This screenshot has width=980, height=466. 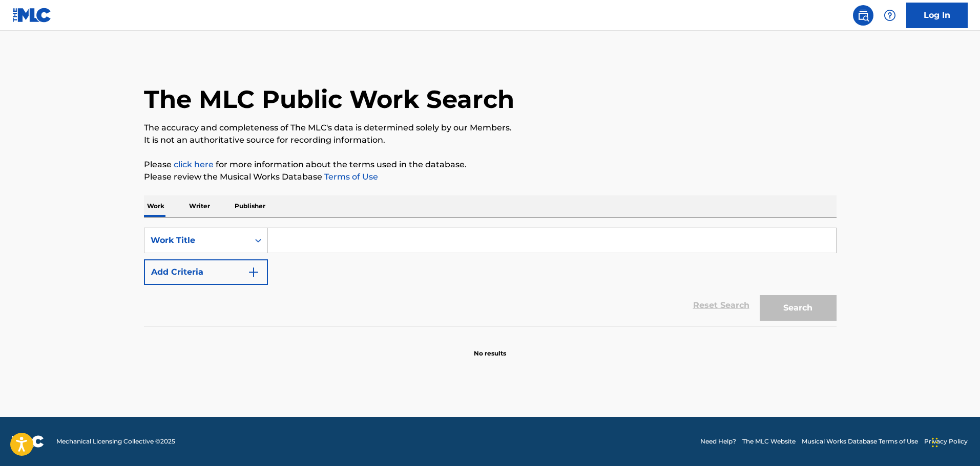 What do you see at coordinates (250, 206) in the screenshot?
I see `p: Publisher` at bounding box center [250, 206].